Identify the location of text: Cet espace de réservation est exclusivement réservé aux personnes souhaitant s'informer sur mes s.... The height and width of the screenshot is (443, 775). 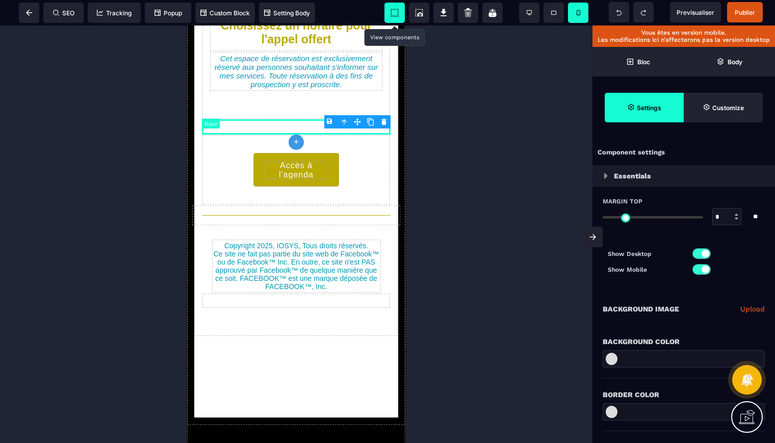
(110, 46).